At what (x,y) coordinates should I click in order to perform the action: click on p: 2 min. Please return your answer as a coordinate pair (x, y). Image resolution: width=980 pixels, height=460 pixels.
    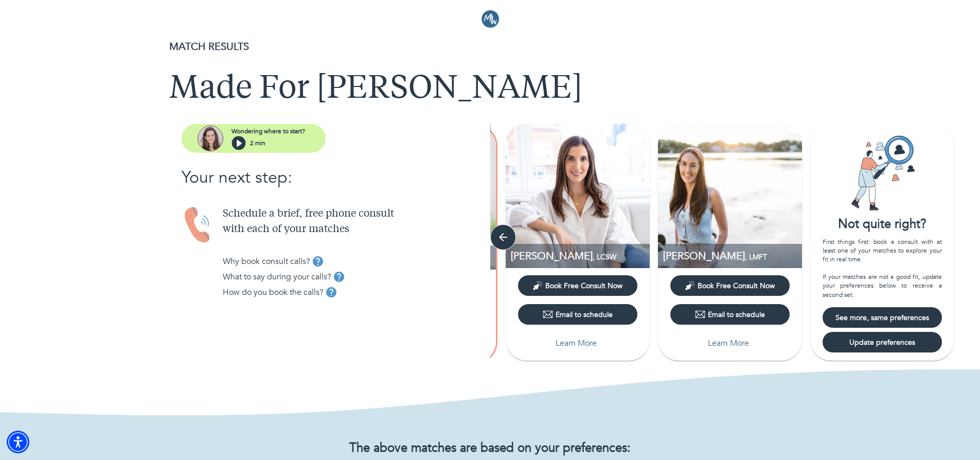
    Looking at the image, I should click on (258, 143).